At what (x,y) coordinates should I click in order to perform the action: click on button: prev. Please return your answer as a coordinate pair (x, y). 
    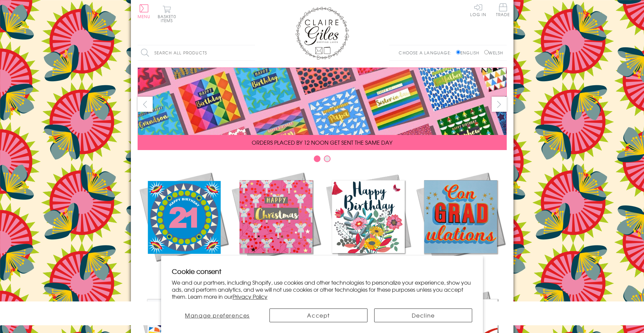
    Looking at the image, I should click on (145, 104).